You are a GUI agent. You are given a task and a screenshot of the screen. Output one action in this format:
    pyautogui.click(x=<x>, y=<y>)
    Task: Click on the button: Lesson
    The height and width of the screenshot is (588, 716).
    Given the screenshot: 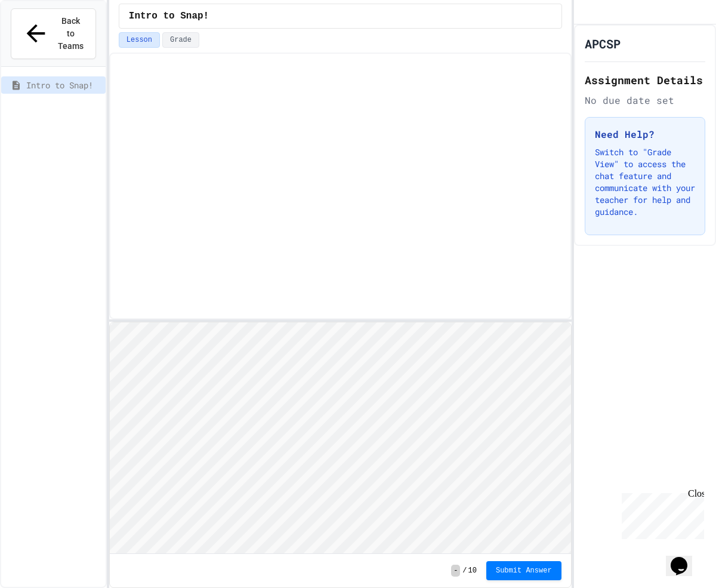 What is the action you would take?
    pyautogui.click(x=139, y=40)
    